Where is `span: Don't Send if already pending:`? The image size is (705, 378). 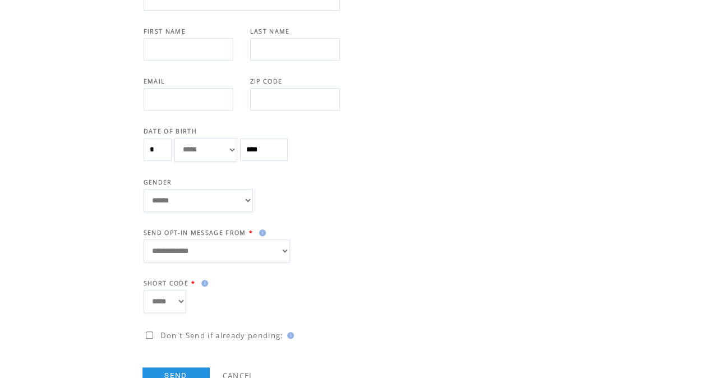
span: Don't Send if already pending: is located at coordinates (222, 335).